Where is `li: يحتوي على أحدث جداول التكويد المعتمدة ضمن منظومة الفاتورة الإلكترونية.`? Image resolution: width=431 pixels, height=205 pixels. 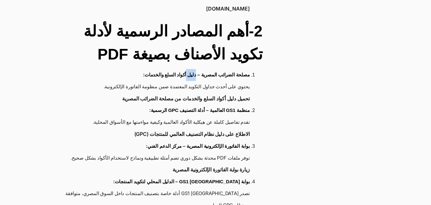
li: يحتوي على أحدث جداول التكويد المعتمدة ضمن منظومة الفاتورة الإلكترونية. is located at coordinates (155, 87).